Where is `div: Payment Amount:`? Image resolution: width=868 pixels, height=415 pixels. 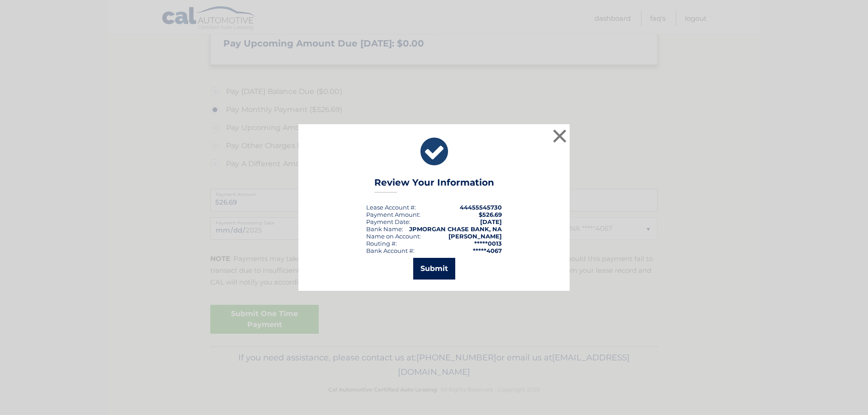
div: Payment Amount: is located at coordinates (394, 215).